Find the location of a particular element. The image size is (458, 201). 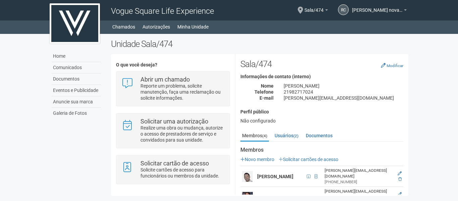

a: Chamados is located at coordinates (124, 27).